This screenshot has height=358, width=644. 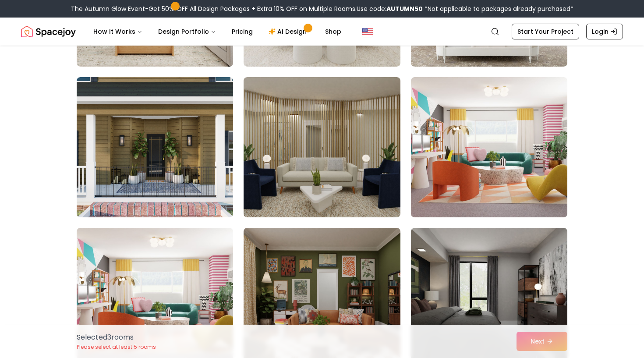 I want to click on img: Room room-49, so click(x=155, y=147).